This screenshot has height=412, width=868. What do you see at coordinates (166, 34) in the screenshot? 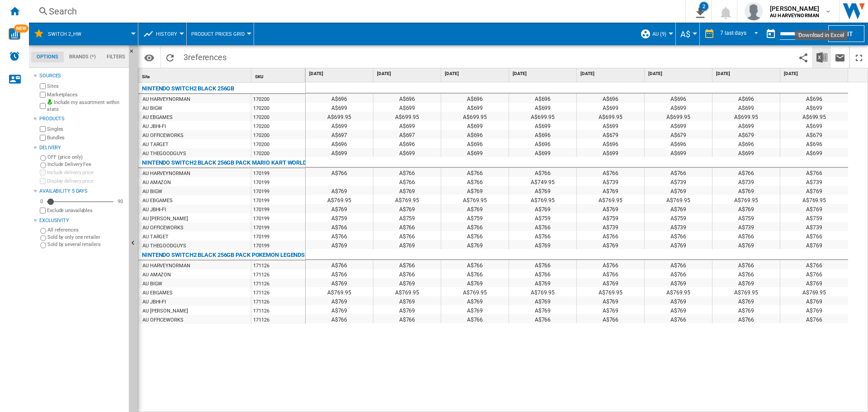
I see `span: History` at bounding box center [166, 34].